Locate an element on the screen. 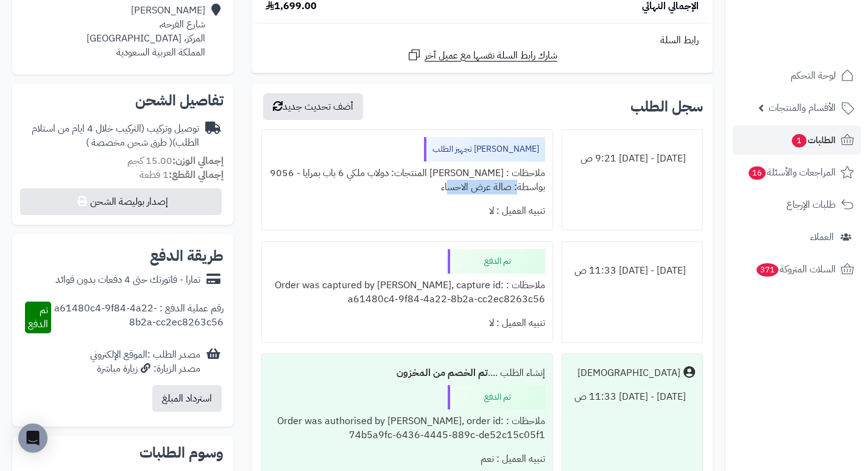 Image resolution: width=868 pixels, height=471 pixels. span: ( طرق شحن مخصصة ) is located at coordinates (129, 142).